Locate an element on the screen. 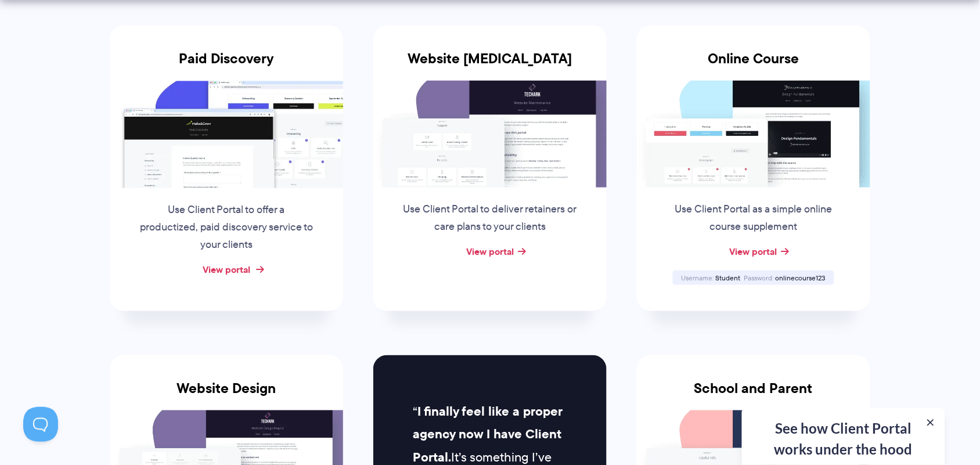 The width and height of the screenshot is (980, 465). span: Username is located at coordinates (698, 278).